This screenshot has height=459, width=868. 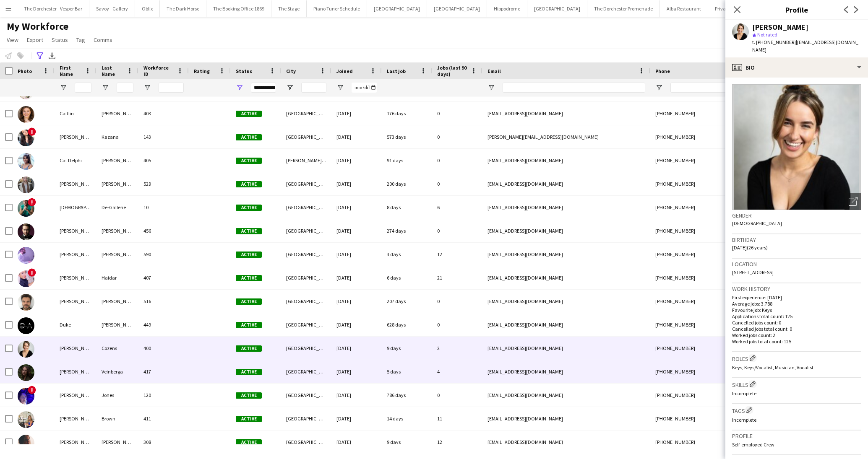 What do you see at coordinates (730, 9) in the screenshot?
I see `button: Private Events` at bounding box center [730, 9].